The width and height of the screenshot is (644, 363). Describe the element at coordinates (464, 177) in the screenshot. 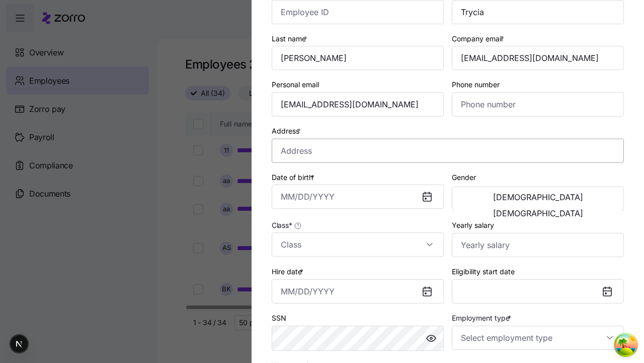

I see `label: Gender` at that location.